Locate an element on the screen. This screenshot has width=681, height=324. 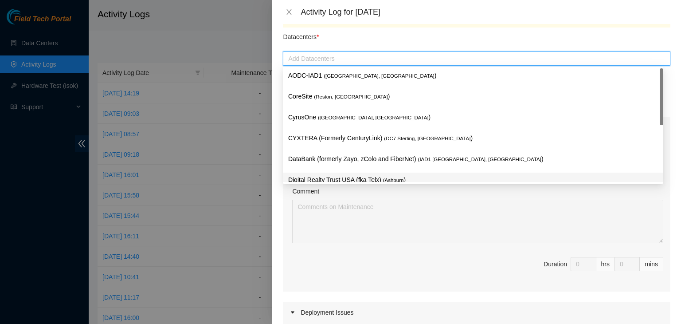
textarea: Comment is located at coordinates (478, 221).